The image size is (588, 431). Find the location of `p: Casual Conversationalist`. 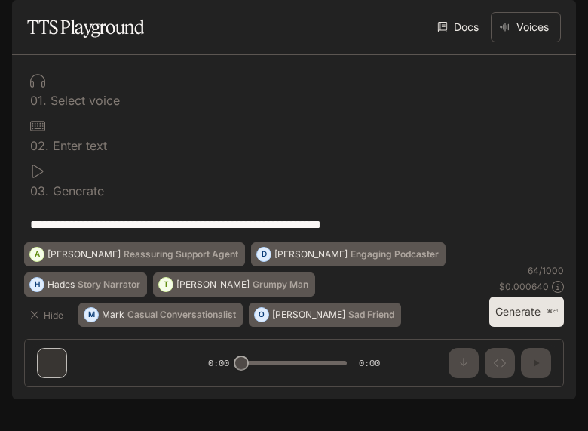

p: Casual Conversationalist is located at coordinates (182, 315).